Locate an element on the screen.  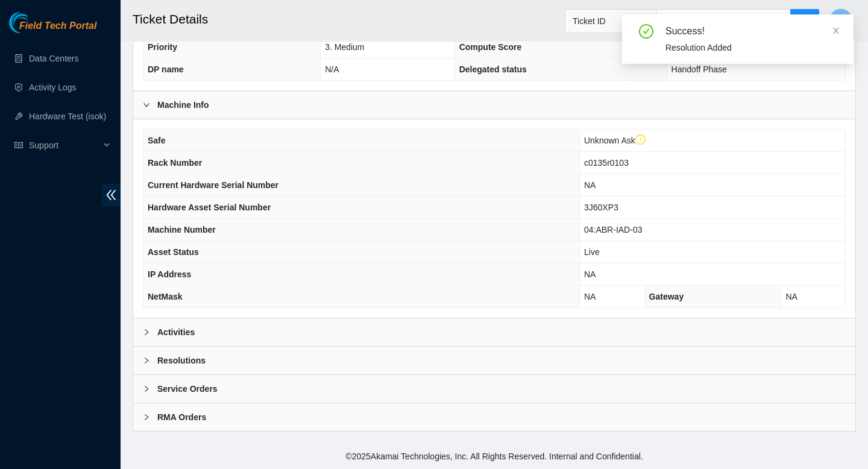
span: c0135r0103 is located at coordinates (606, 163).